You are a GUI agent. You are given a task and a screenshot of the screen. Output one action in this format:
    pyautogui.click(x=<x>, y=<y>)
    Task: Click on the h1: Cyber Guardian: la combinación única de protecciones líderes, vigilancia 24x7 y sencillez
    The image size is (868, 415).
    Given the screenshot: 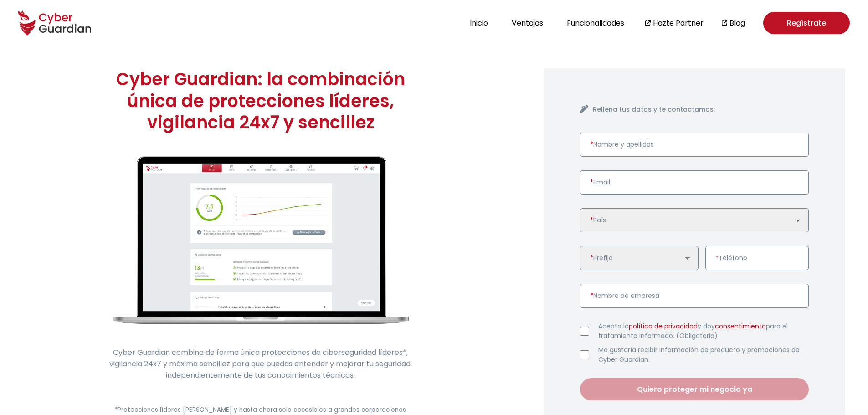 What is the action you would take?
    pyautogui.click(x=260, y=101)
    